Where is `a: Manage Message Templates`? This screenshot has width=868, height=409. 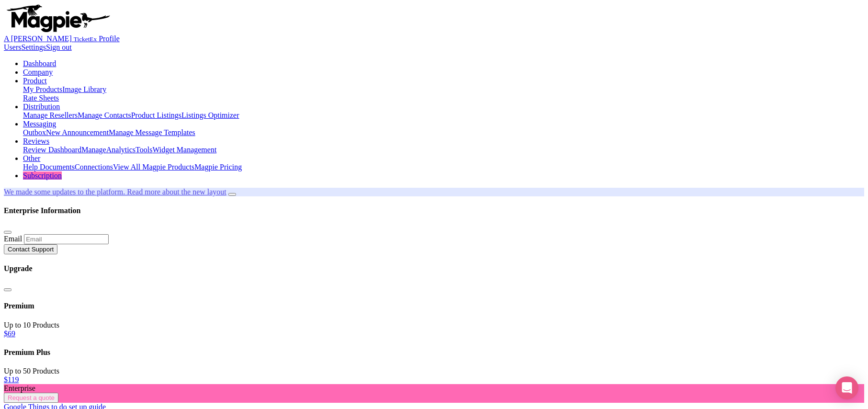 a: Manage Message Templates is located at coordinates (152, 132).